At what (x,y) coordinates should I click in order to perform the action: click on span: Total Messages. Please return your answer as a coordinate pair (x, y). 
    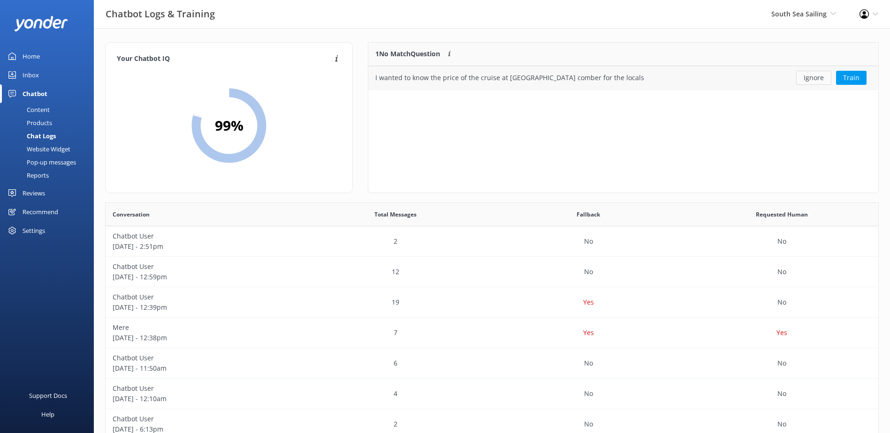
    Looking at the image, I should click on (395, 214).